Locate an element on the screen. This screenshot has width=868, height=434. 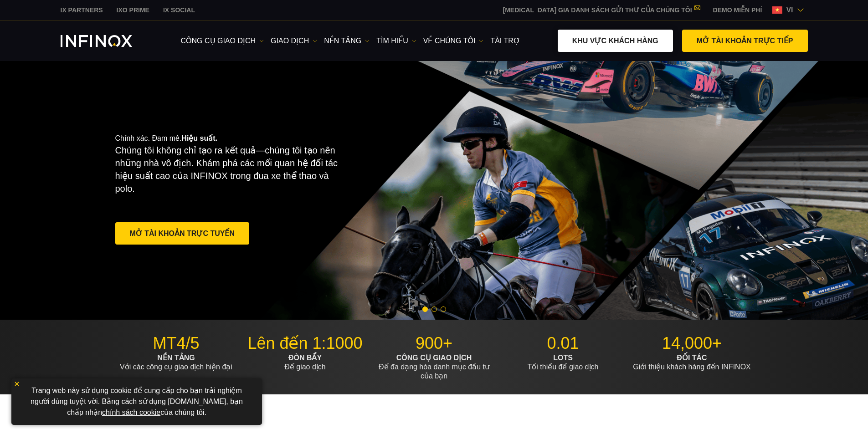
a: chính sách cookie is located at coordinates (131, 413).